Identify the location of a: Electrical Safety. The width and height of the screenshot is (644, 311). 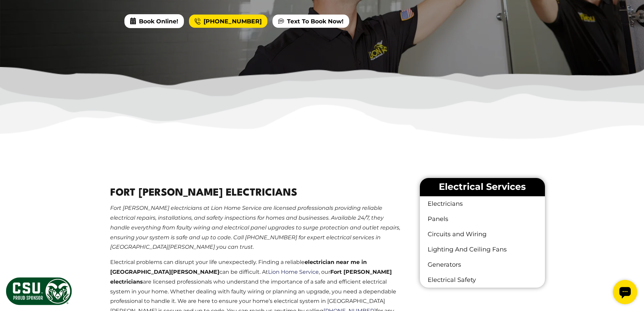
(482, 280).